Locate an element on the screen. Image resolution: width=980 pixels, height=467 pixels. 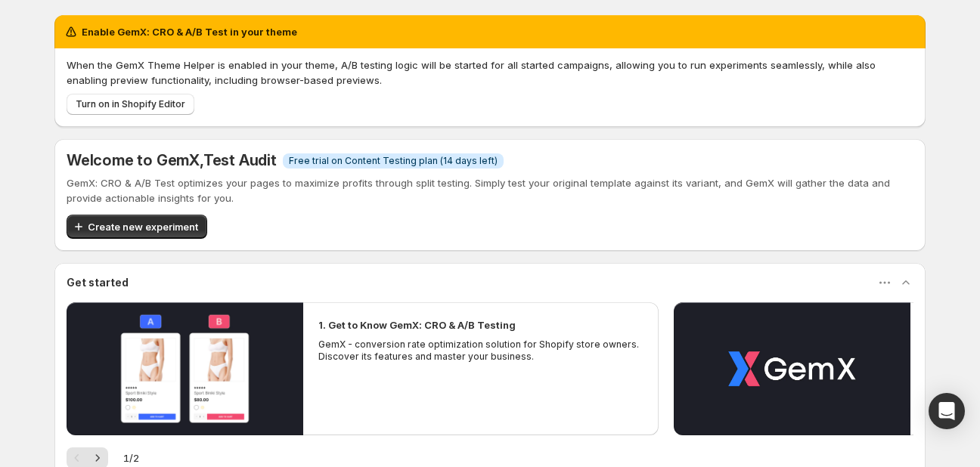
span: 1 / 2 is located at coordinates (131, 458).